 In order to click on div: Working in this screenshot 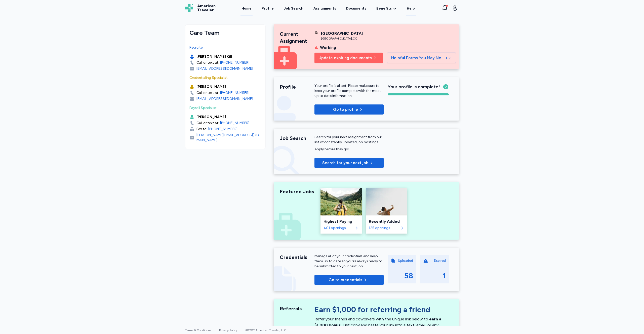, I will do `click(328, 48)`.